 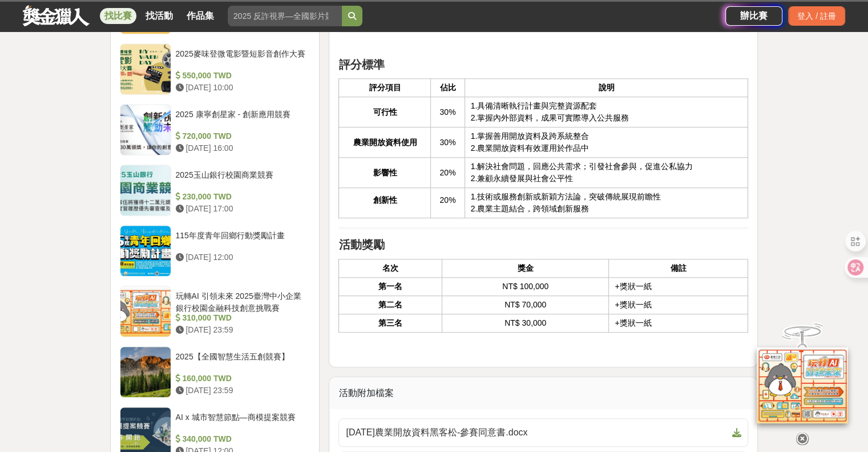 I want to click on input: 2025 反詐視界—全國影片競賽, so click(x=285, y=16).